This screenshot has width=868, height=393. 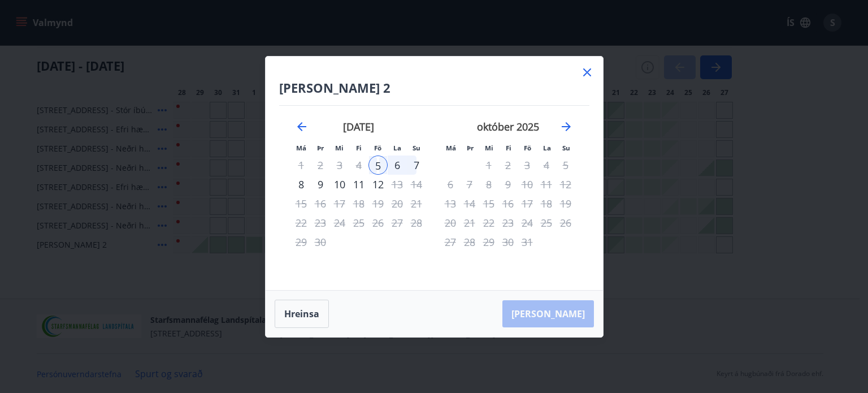 I want to click on td: Not available. þriðjudagur, 16. september 2025, so click(x=320, y=203).